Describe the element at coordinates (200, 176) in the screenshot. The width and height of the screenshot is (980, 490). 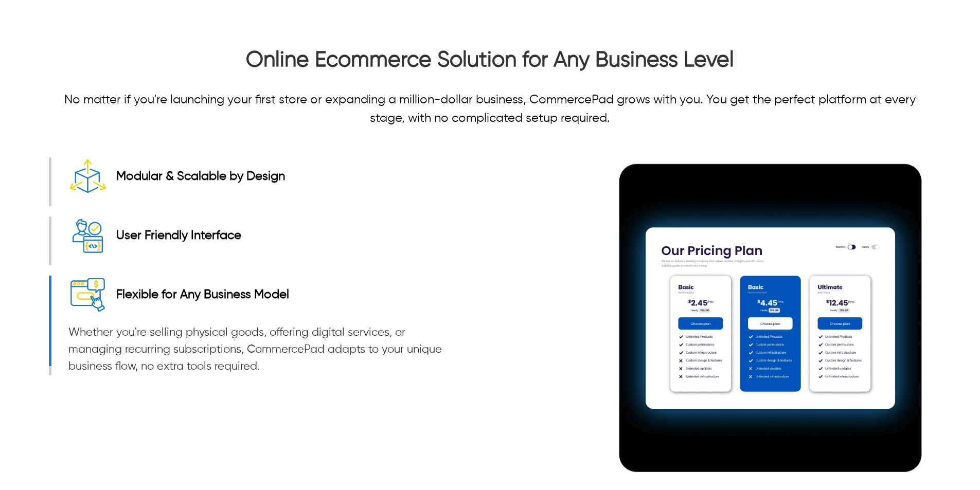
I see `div: Modular & Scalable by Design` at that location.